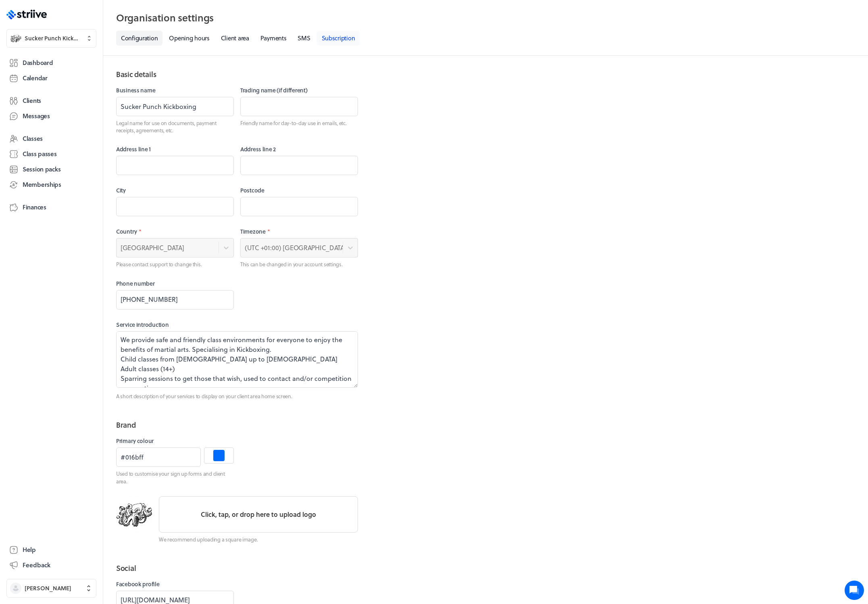 This screenshot has width=868, height=604. What do you see at coordinates (29, 549) in the screenshot?
I see `span: Help` at bounding box center [29, 549].